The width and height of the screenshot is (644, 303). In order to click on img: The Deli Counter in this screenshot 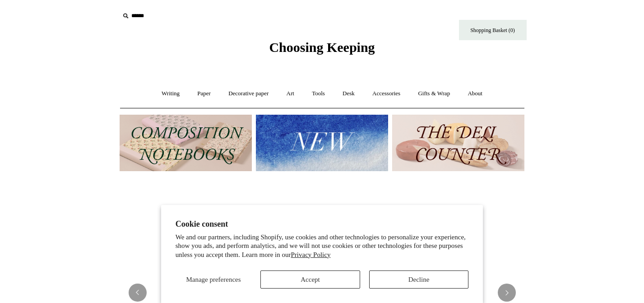, I will do `click(459, 143)`.